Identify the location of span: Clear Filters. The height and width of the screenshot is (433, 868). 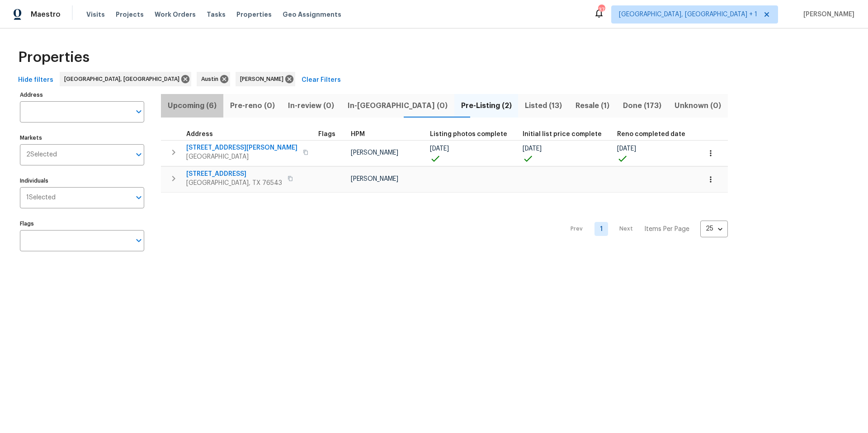
(321, 80).